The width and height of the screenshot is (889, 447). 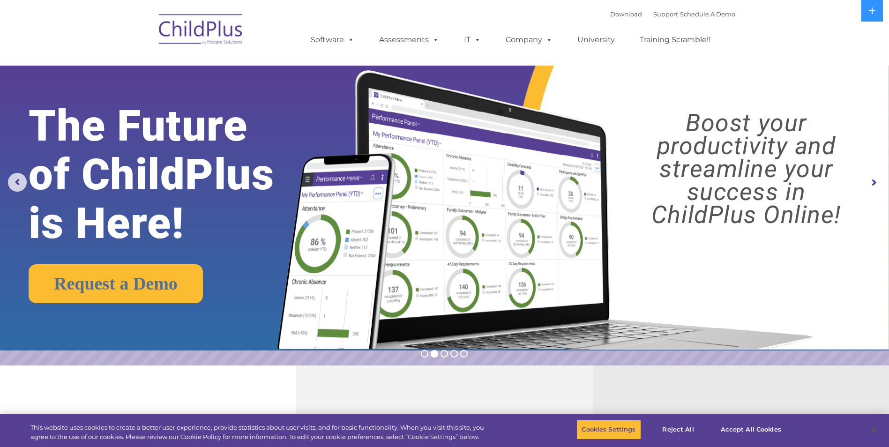 I want to click on a: Request a Demo, so click(x=116, y=283).